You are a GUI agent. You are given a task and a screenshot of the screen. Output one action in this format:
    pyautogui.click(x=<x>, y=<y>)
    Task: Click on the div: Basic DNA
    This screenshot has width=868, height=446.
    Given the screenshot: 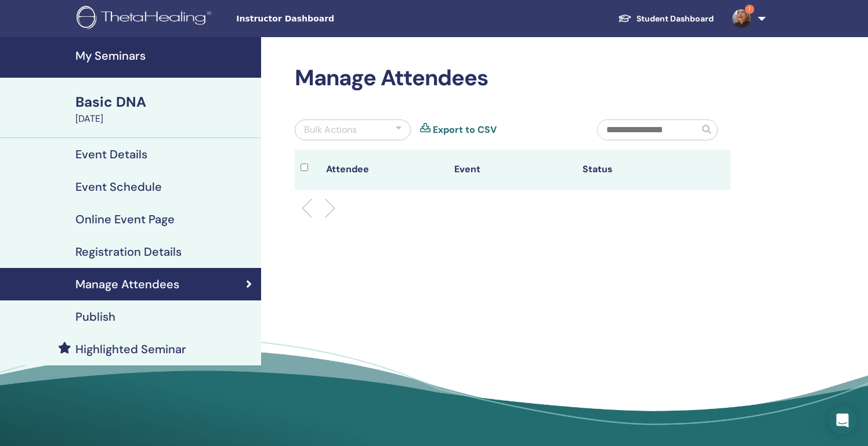 What is the action you would take?
    pyautogui.click(x=165, y=102)
    